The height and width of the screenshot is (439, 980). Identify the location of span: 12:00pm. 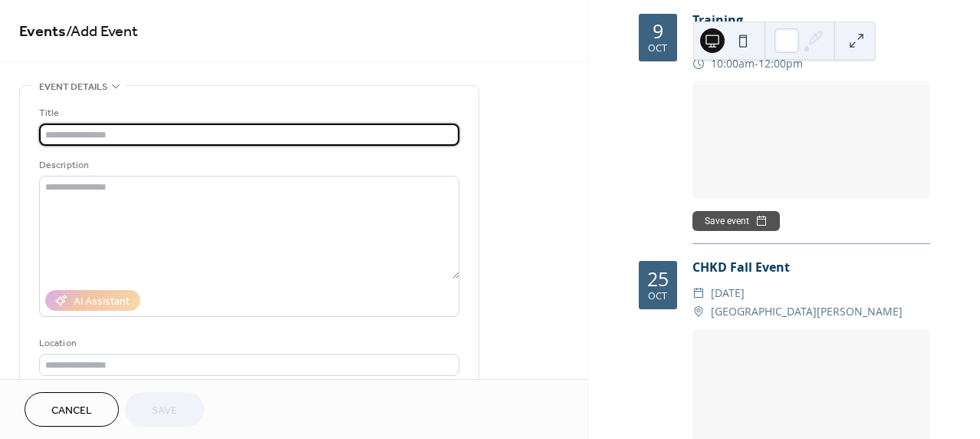
(781, 64).